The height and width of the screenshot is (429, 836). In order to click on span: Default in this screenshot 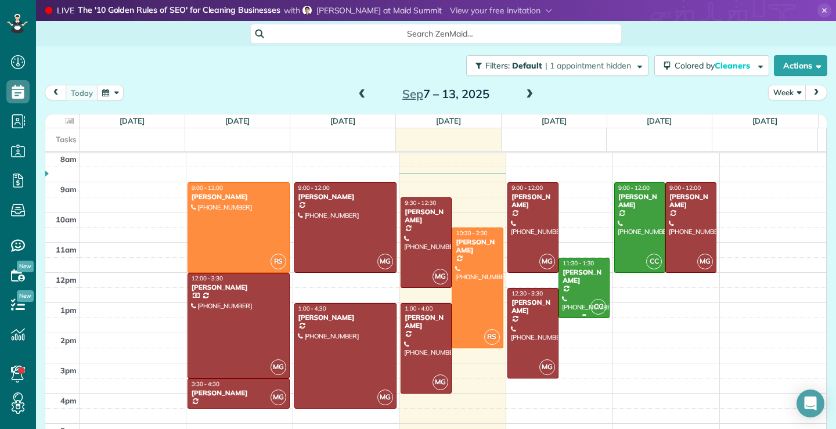, I will do `click(527, 66)`.